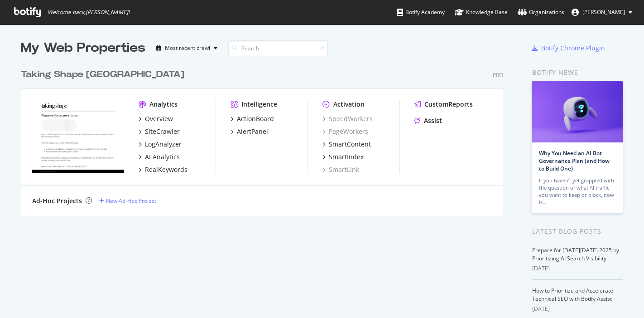 The height and width of the screenshot is (318, 644). What do you see at coordinates (253, 132) in the screenshot?
I see `div: AlertPanel` at bounding box center [253, 132].